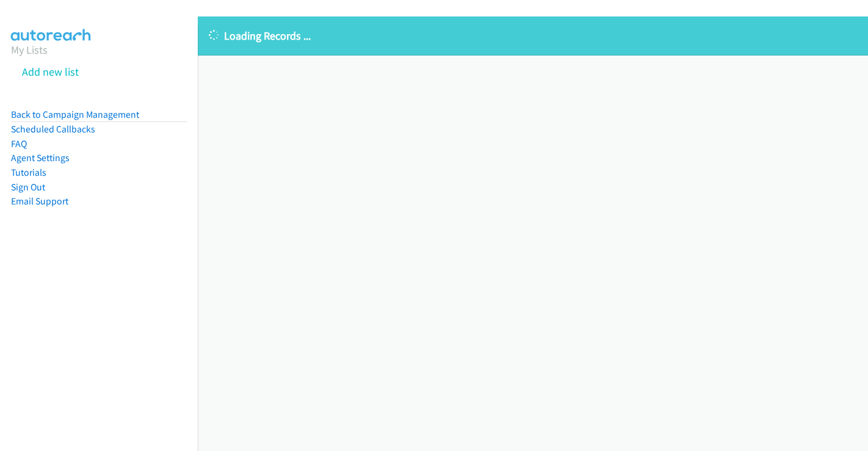 The width and height of the screenshot is (868, 451). Describe the element at coordinates (29, 49) in the screenshot. I see `a: My Lists` at that location.